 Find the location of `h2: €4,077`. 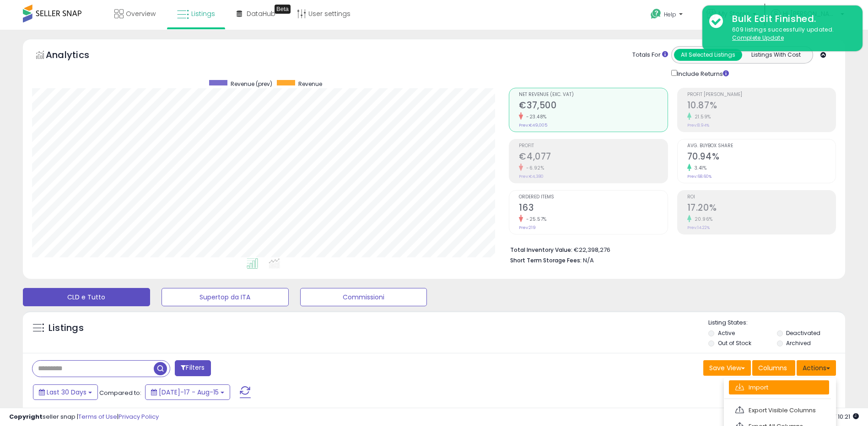

h2: €4,077 is located at coordinates (593, 157).